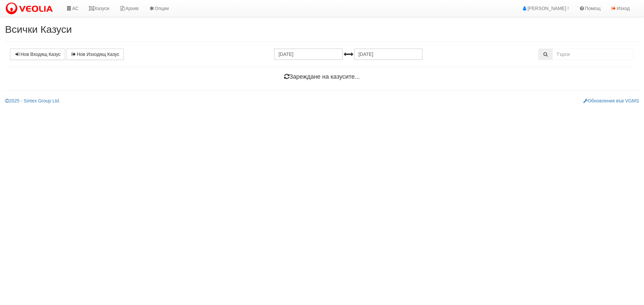  What do you see at coordinates (95, 54) in the screenshot?
I see `a: Нов Изходящ Казус` at bounding box center [95, 54].